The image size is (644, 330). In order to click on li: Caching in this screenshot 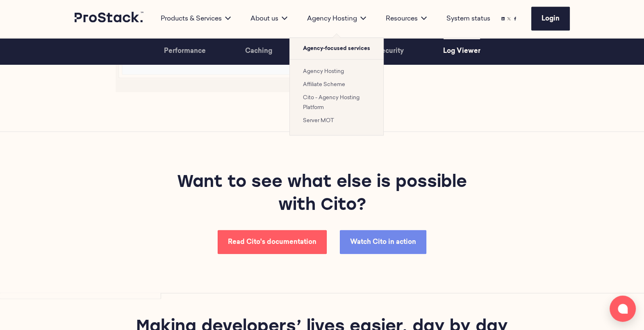, I will do `click(259, 51)`.